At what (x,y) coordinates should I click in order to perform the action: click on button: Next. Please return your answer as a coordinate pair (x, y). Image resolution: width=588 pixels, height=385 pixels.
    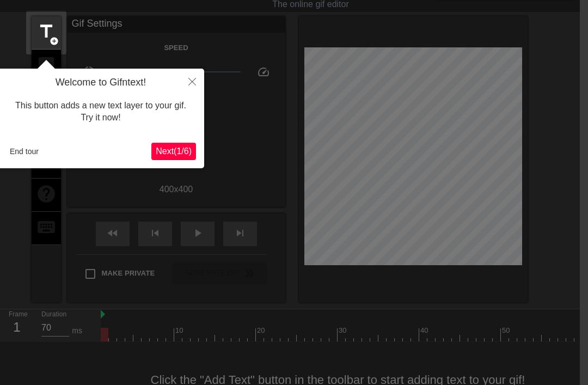
    Looking at the image, I should click on (174, 151).